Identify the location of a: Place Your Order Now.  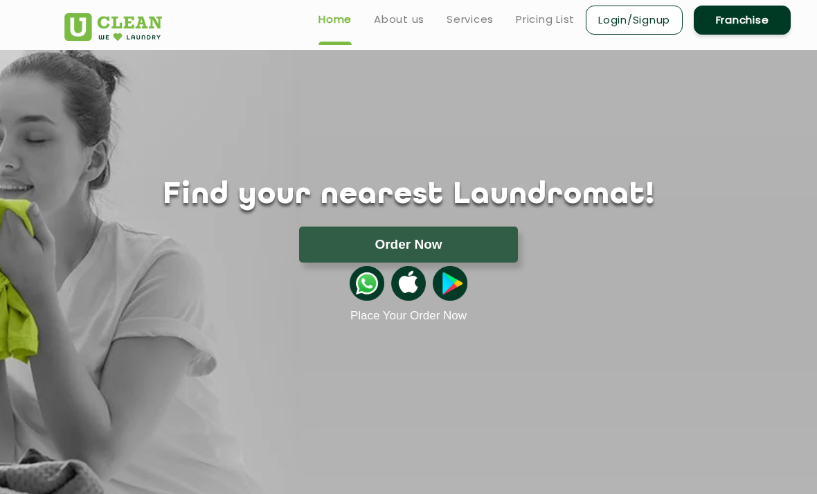
(409, 316).